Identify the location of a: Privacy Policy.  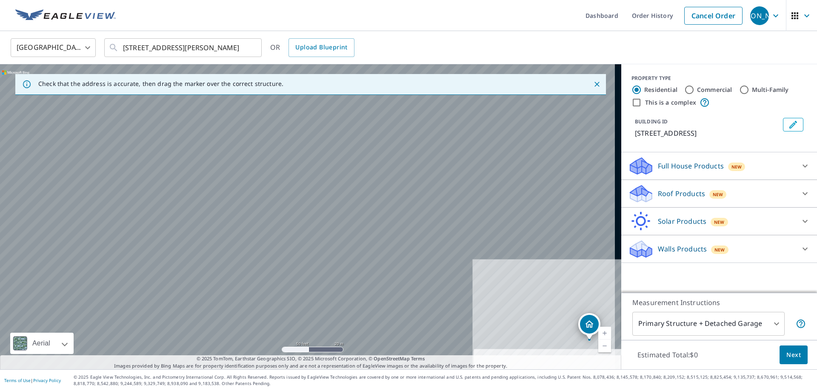
(47, 380).